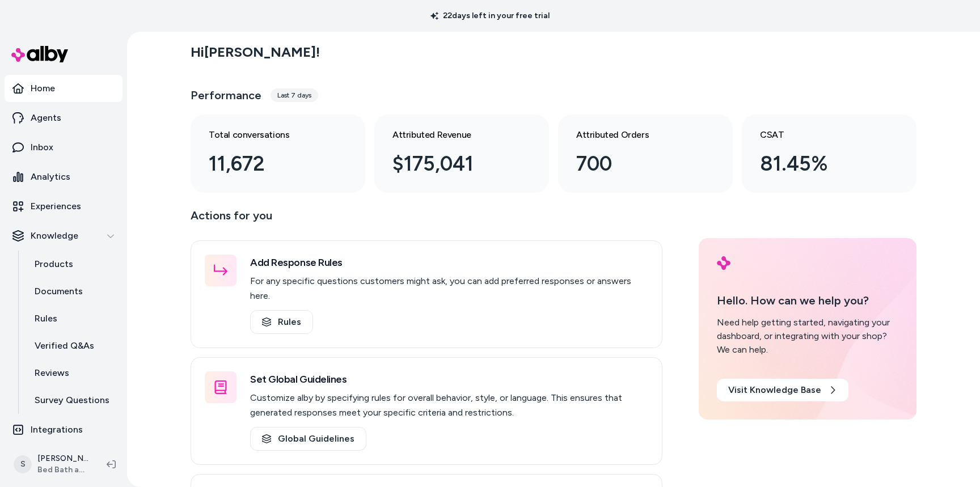  I want to click on p: Survey Questions, so click(72, 400).